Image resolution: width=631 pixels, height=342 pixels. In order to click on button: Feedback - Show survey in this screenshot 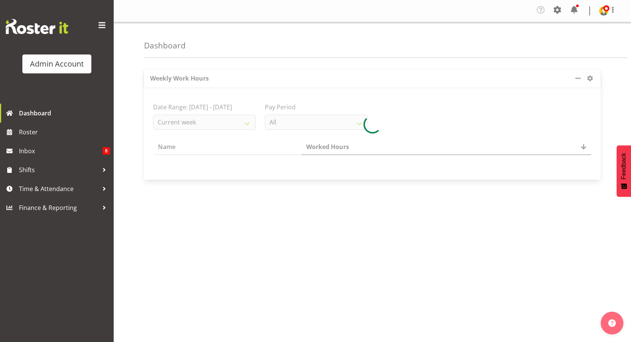, I will do `click(623, 171)`.